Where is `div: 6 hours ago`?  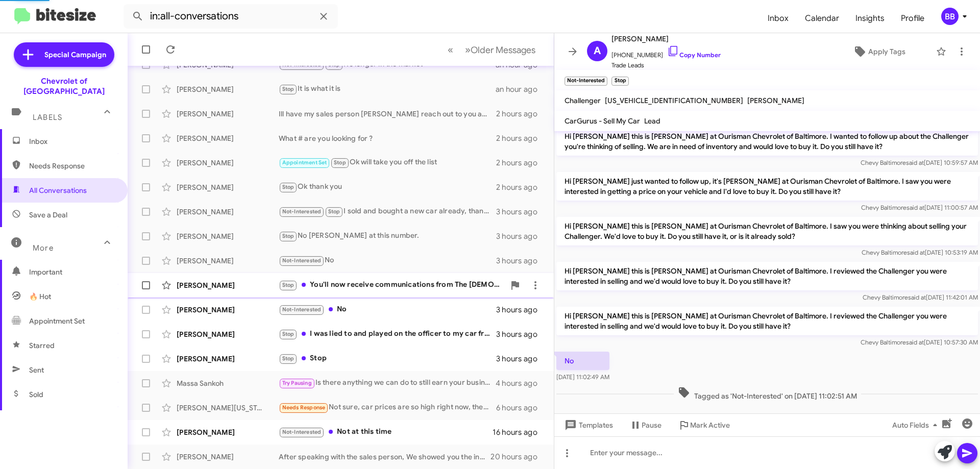
div: 6 hours ago is located at coordinates (520, 407).